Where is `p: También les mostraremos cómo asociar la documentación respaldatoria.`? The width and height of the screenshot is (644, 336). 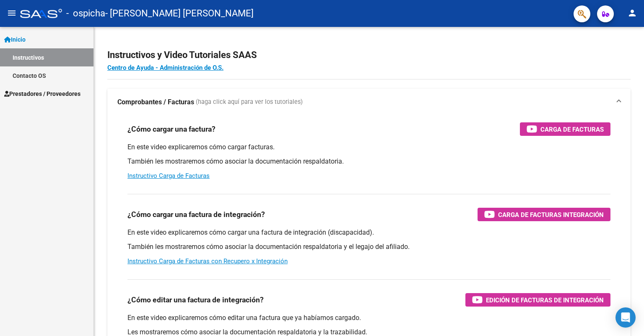 p: También les mostraremos cómo asociar la documentación respaldatoria. is located at coordinates (369, 161).